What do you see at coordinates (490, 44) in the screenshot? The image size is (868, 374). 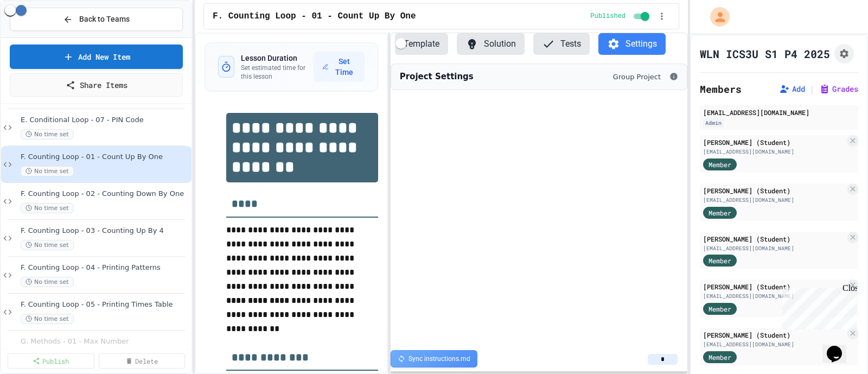 I see `button: Solution` at bounding box center [490, 44].